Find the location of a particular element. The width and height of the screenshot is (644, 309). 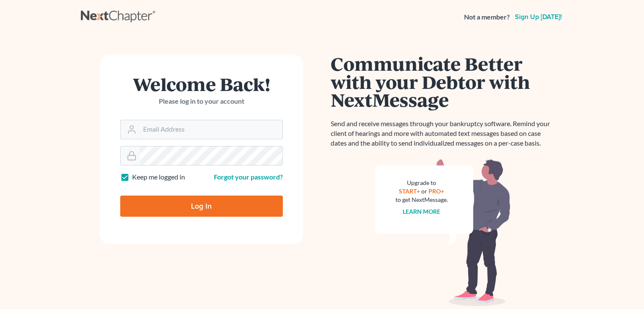

div: to get NextMessage. is located at coordinates (421, 200).